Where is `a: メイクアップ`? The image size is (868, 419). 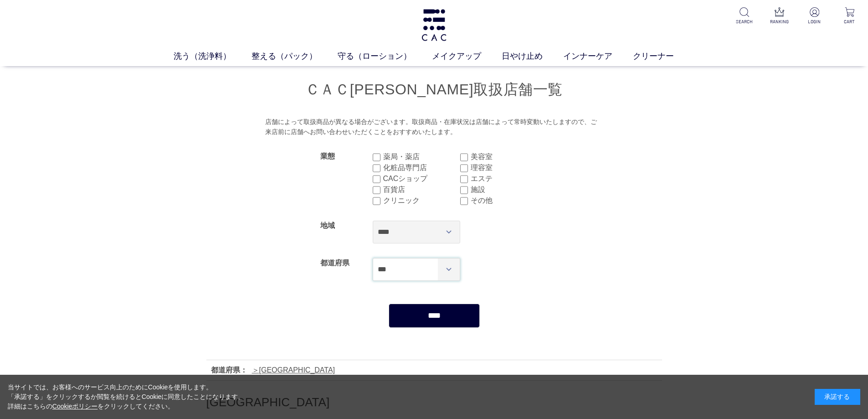
a: メイクアップ is located at coordinates (466, 56).